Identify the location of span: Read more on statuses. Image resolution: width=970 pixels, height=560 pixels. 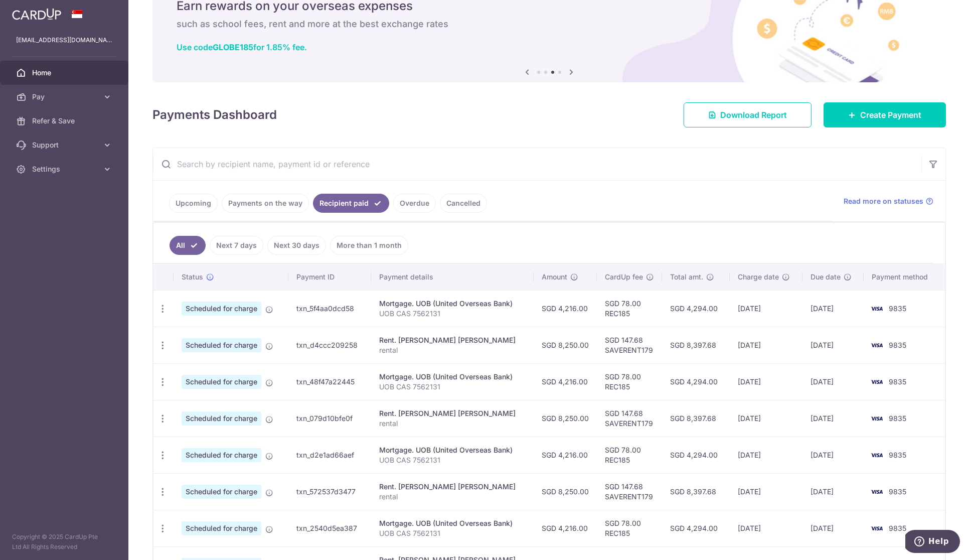
(883, 201).